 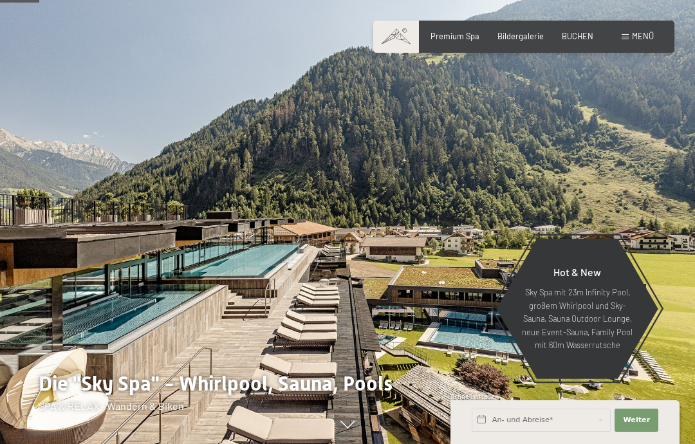 I want to click on a: BUCHEN, so click(x=578, y=36).